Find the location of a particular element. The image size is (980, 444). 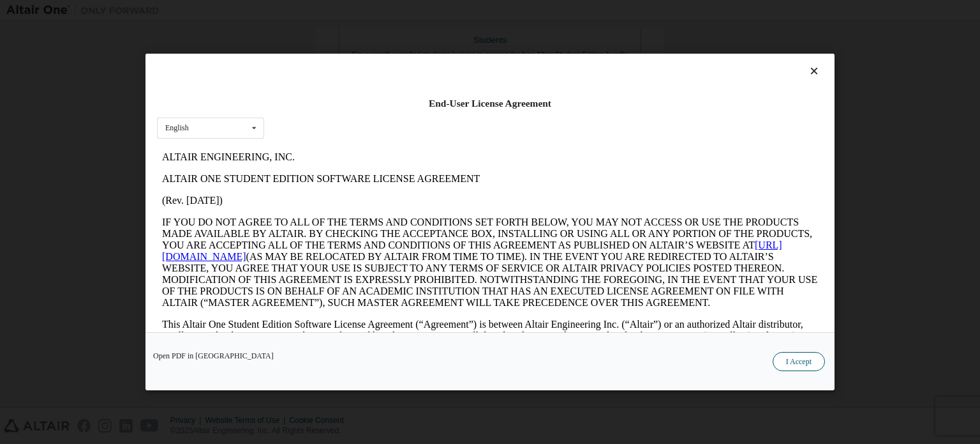

div: English is located at coordinates (177, 128).